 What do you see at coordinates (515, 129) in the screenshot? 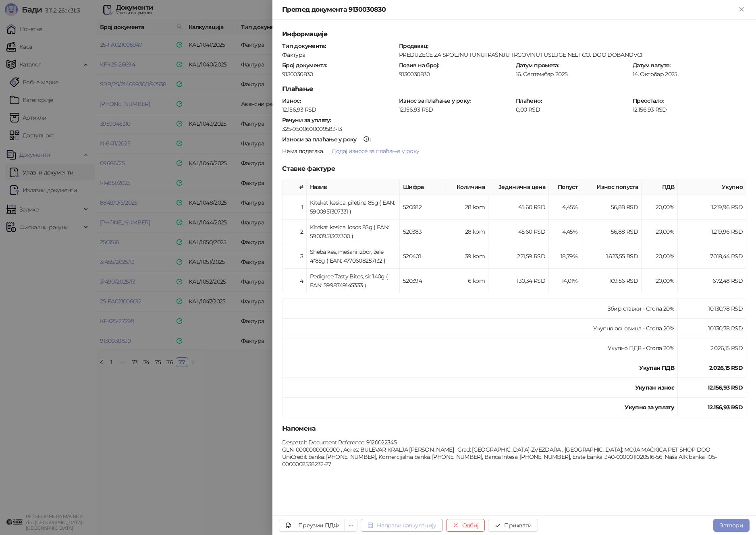
I see `div: 325-9500600009583-13` at bounding box center [515, 129].